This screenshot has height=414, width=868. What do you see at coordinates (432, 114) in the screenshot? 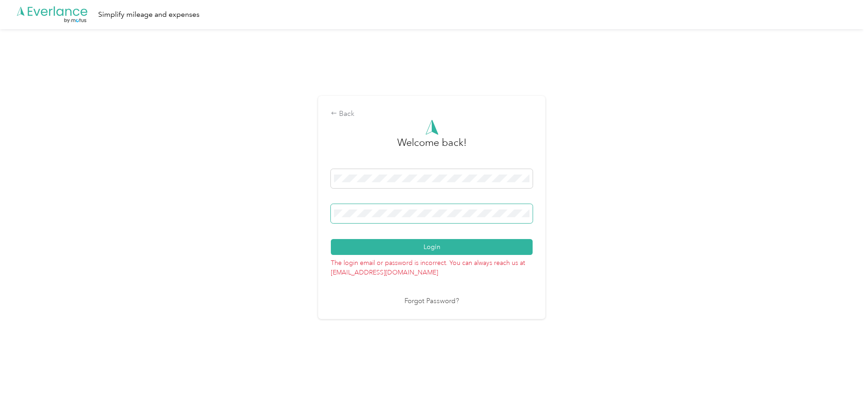
I see `div: Back` at bounding box center [432, 114].